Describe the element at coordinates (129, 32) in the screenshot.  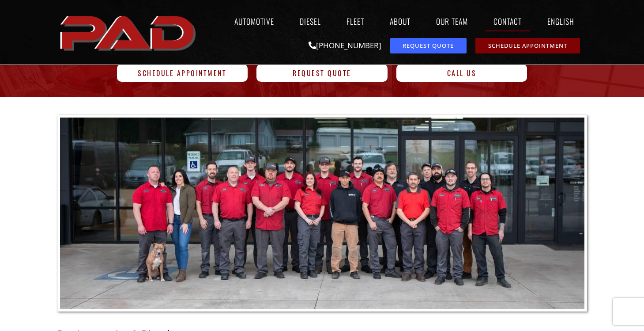
I see `a: pro automotive and diesel home page` at that location.